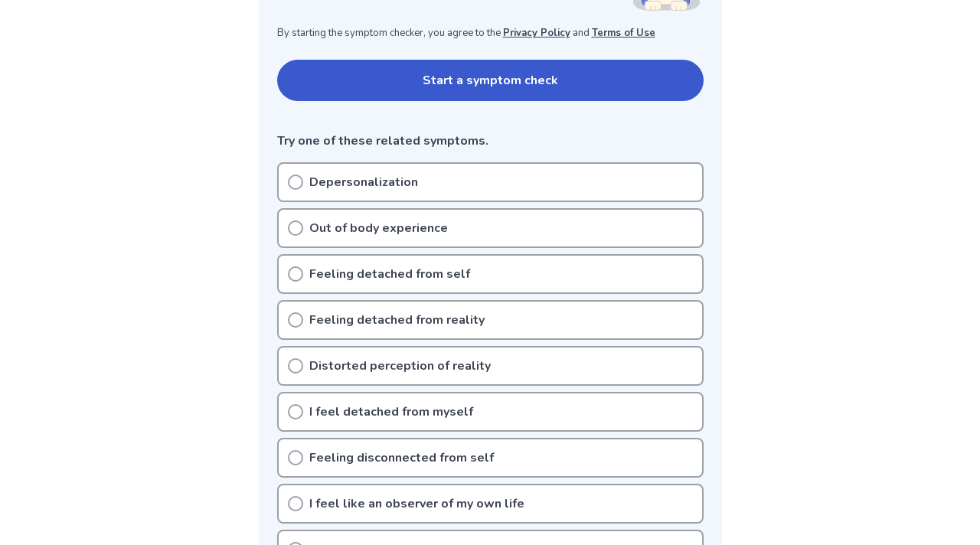 This screenshot has width=980, height=545. Describe the element at coordinates (490, 140) in the screenshot. I see `p: Try one of these related symptoms.` at that location.